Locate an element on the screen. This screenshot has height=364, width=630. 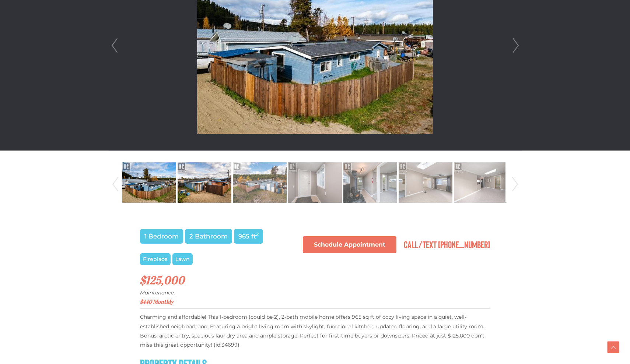
a: Next is located at coordinates (515, 184).